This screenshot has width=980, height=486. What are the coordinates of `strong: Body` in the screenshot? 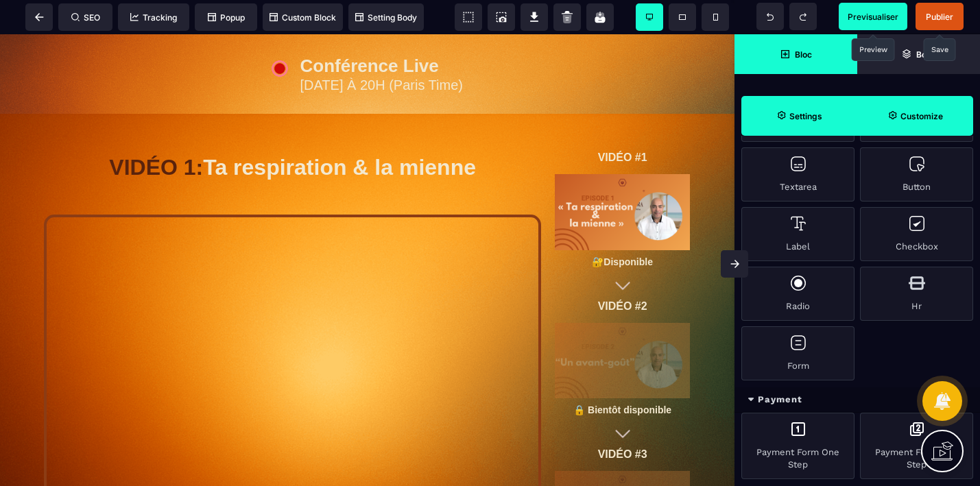 It's located at (926, 54).